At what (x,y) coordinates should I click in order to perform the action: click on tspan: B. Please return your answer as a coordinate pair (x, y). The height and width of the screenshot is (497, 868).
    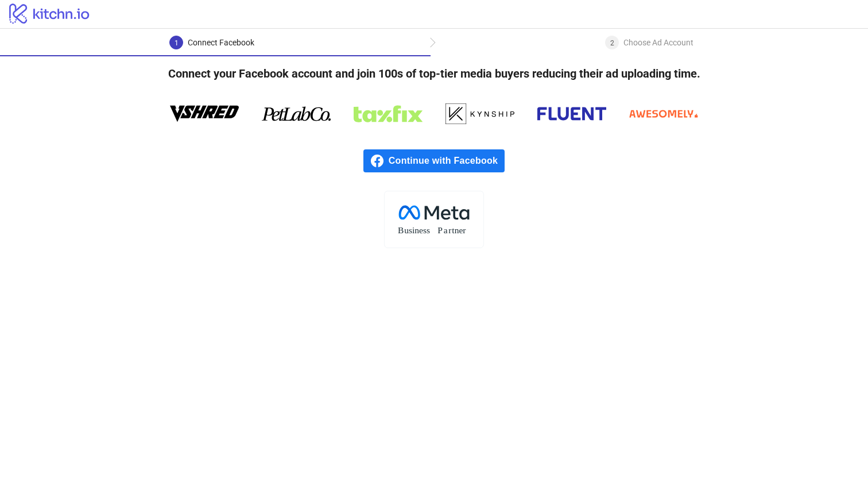
    Looking at the image, I should click on (401, 230).